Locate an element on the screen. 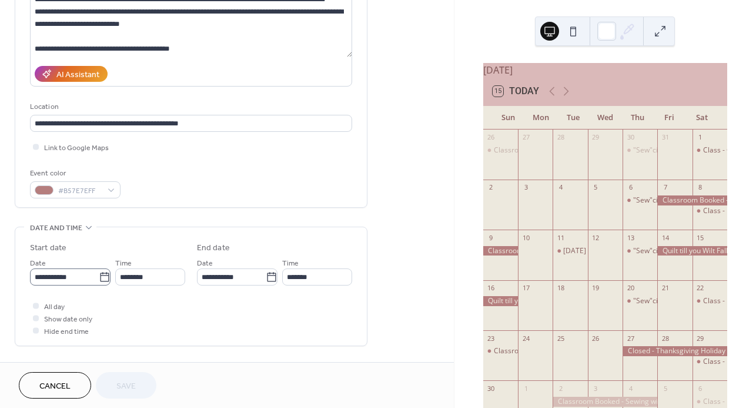  span: Cancel is located at coordinates (55, 386).